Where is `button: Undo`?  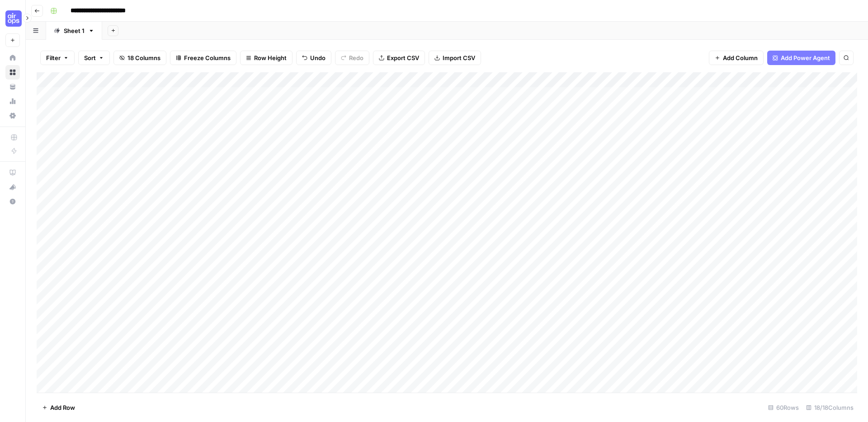 button: Undo is located at coordinates (314, 58).